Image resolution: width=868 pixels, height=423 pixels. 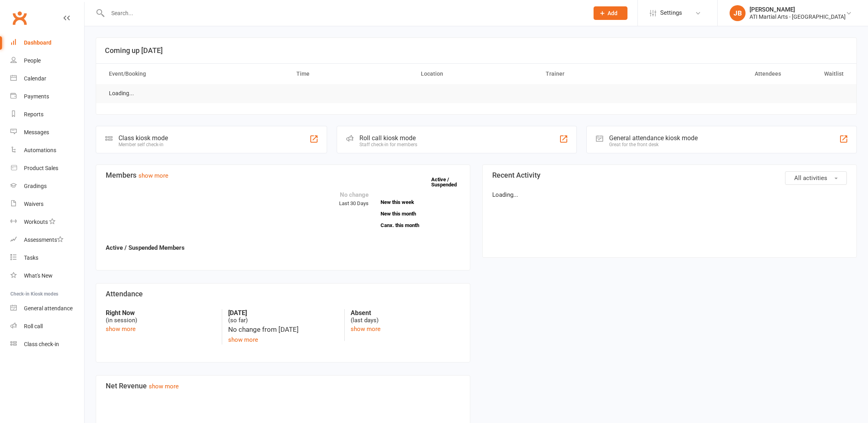 I want to click on div: What's New, so click(x=39, y=276).